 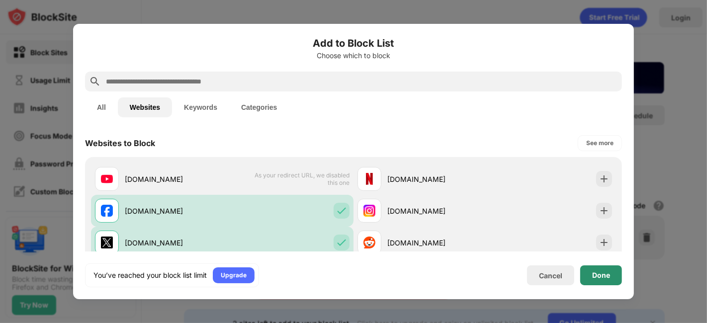 I want to click on button: All, so click(x=101, y=107).